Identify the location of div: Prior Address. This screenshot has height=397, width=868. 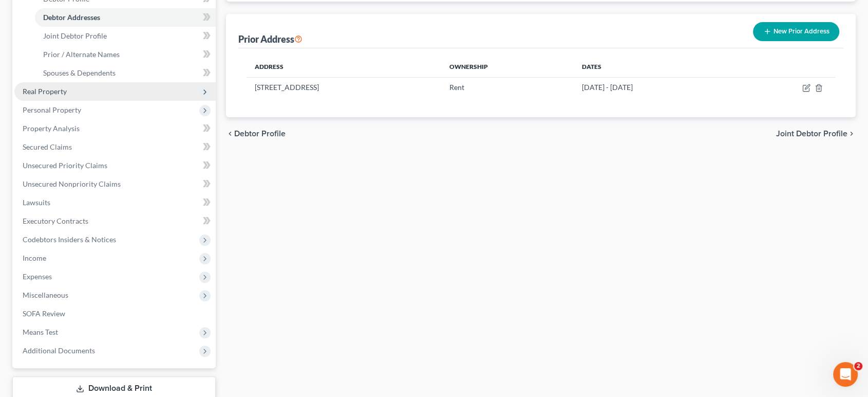
(270, 39).